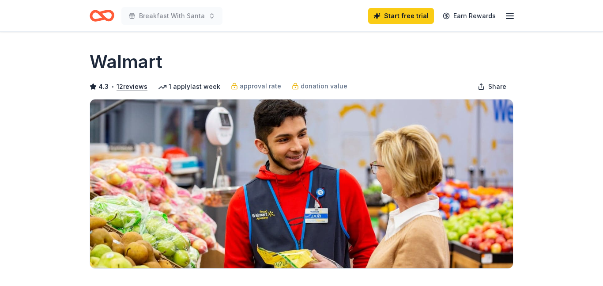  Describe the element at coordinates (320, 86) in the screenshot. I see `a: donation value` at that location.